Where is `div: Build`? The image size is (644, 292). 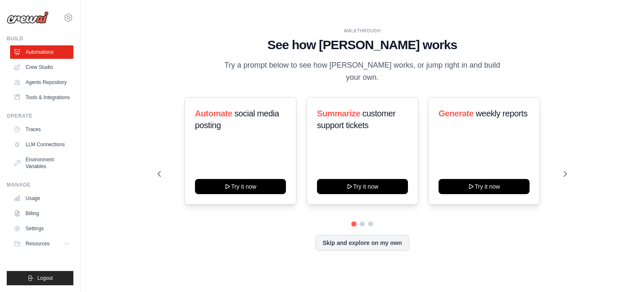 div: Build is located at coordinates (40, 39).